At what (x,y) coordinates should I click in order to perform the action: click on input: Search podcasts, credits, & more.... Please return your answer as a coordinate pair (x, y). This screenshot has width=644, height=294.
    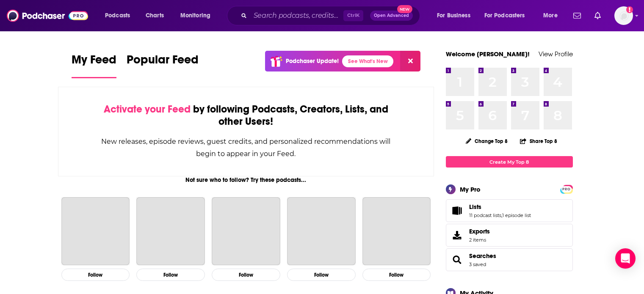
    Looking at the image, I should click on (297, 16).